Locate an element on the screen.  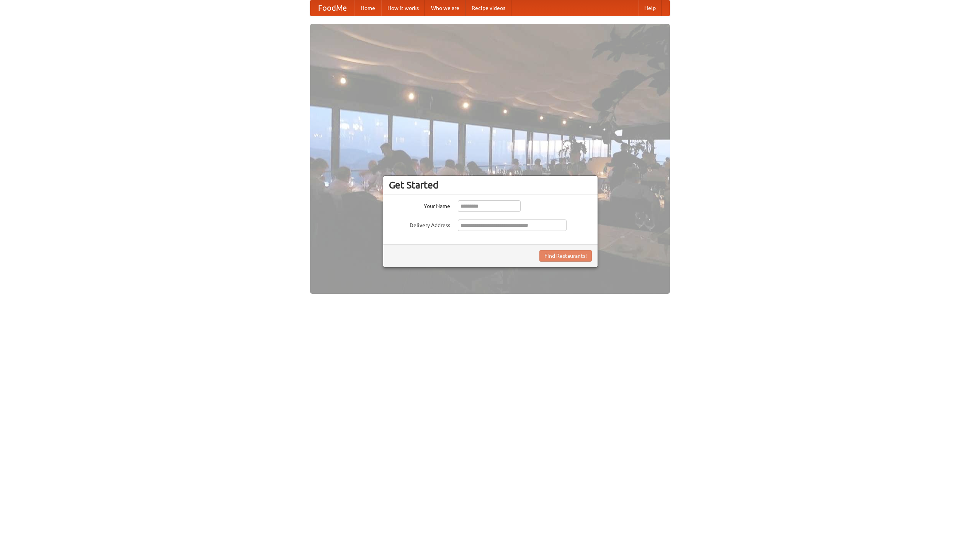
button: Find Restaurants! is located at coordinates (565, 255).